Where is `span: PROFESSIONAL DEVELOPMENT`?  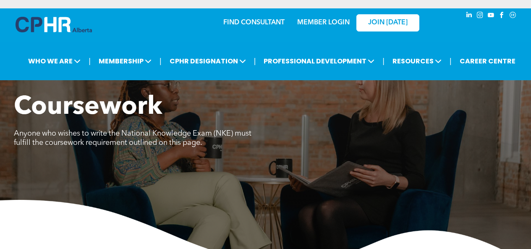
span: PROFESSIONAL DEVELOPMENT is located at coordinates (319, 61).